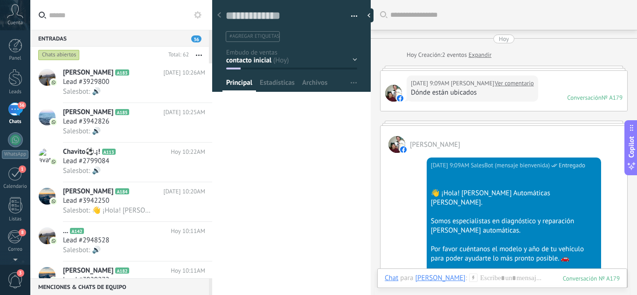 Image resolution: width=637 pixels, height=295 pixels. Describe the element at coordinates (22, 233) in the screenshot. I see `span: 8` at that location.